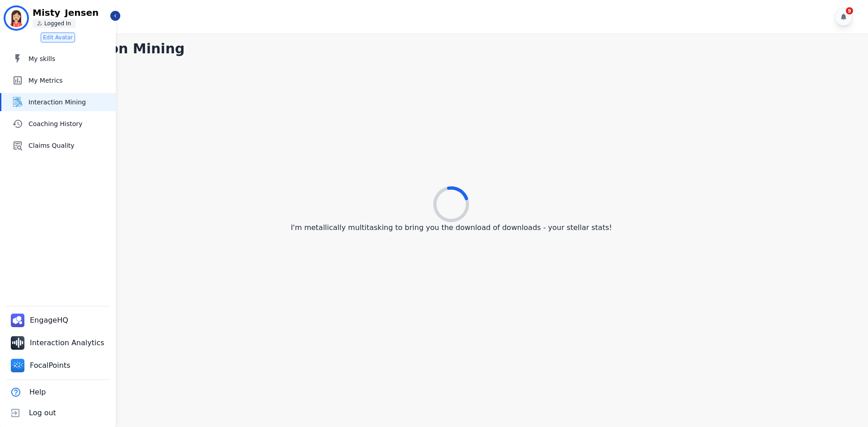  Describe the element at coordinates (70, 81) in the screenshot. I see `span: My Metrics` at that location.